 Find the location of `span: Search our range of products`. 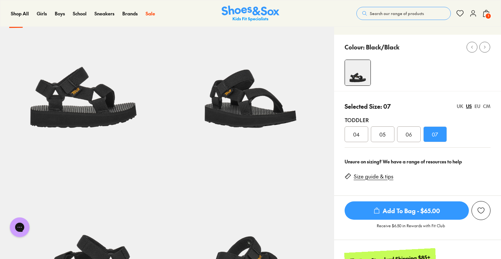

span: Search our range of products is located at coordinates (397, 13).